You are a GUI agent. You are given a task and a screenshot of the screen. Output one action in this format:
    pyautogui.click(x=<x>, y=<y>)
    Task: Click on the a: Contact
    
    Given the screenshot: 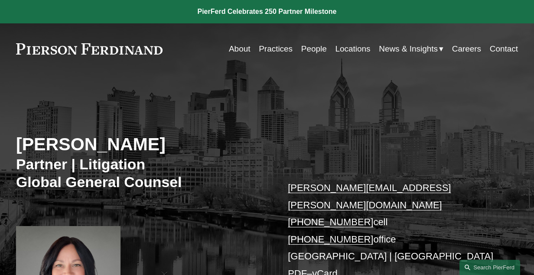 What is the action you would take?
    pyautogui.click(x=504, y=49)
    